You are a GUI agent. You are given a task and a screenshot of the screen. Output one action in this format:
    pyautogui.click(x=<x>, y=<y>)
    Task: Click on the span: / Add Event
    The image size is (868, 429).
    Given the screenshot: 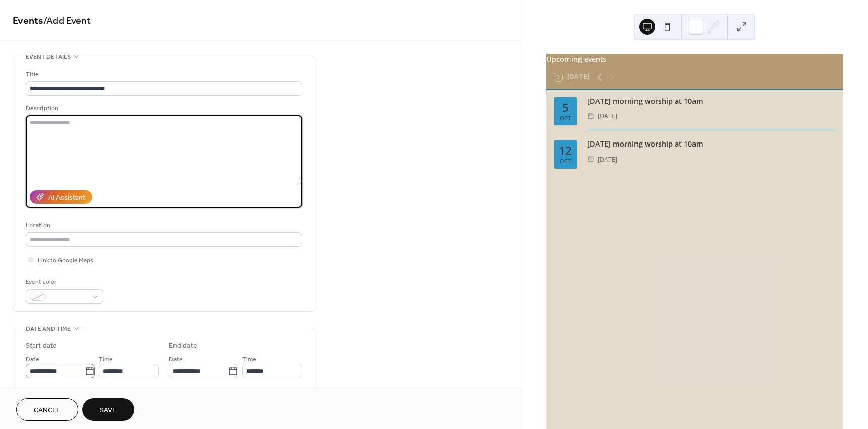 What is the action you would take?
    pyautogui.click(x=67, y=20)
    